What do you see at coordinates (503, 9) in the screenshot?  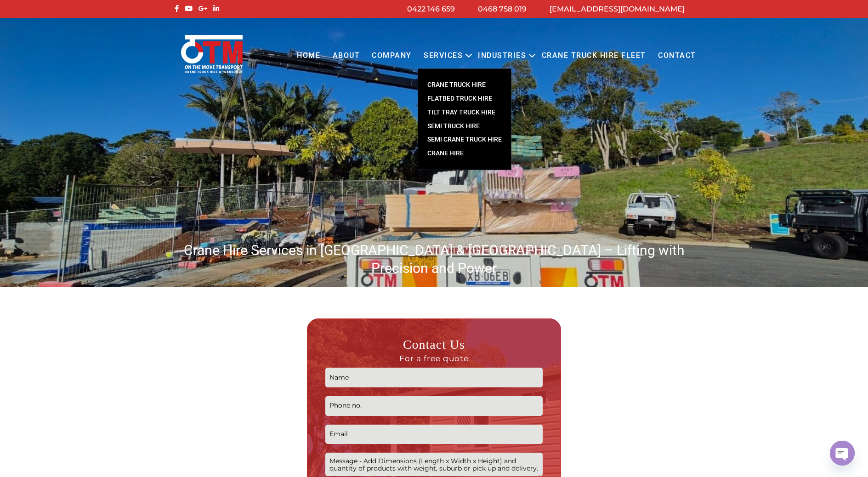 I see `a: 0468 758 019` at bounding box center [503, 9].